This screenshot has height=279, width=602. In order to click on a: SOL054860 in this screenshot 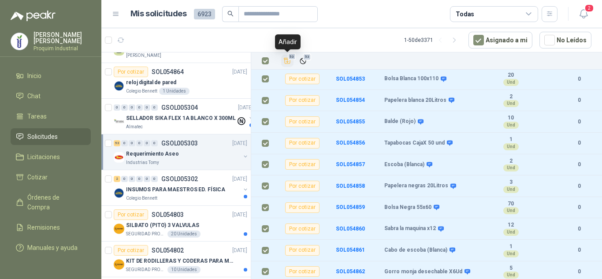, I will do `click(350, 229)`.